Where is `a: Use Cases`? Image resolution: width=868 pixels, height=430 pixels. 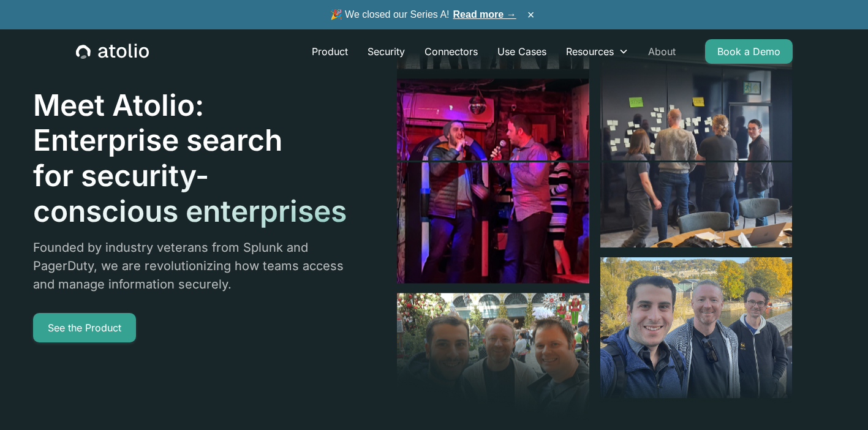
a: Use Cases is located at coordinates (521, 52).